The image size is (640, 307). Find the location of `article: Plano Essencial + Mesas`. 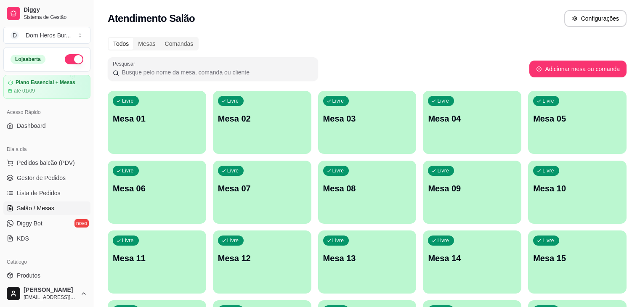

article: Plano Essencial + Mesas is located at coordinates (45, 83).